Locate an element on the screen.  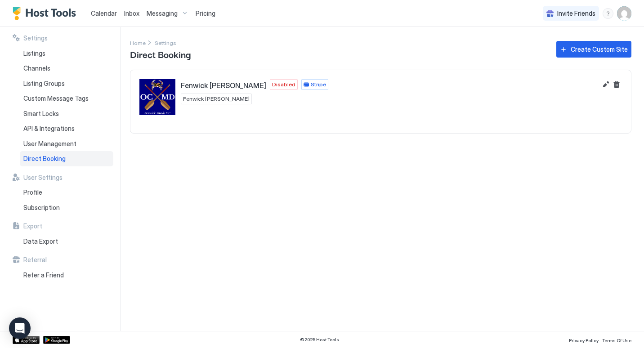
a: Calendar is located at coordinates (104, 13).